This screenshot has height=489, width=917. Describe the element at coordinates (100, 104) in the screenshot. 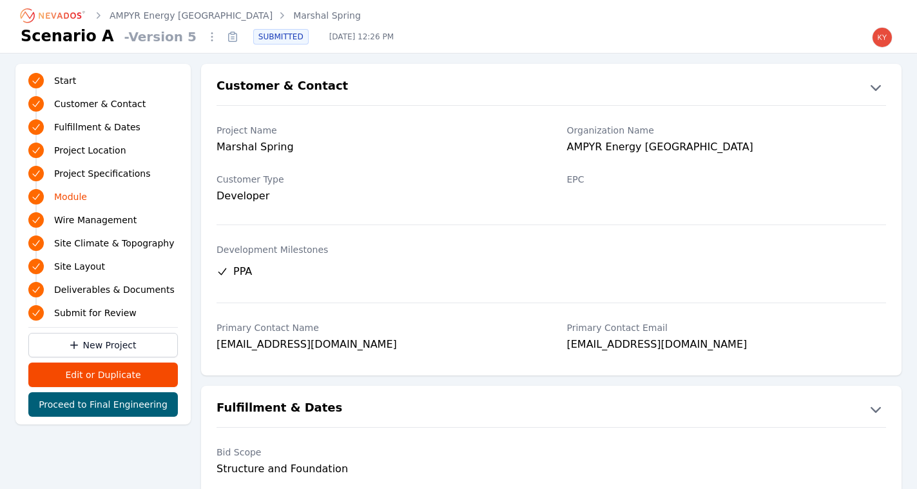

I see `span: Customer & Contact` at that location.